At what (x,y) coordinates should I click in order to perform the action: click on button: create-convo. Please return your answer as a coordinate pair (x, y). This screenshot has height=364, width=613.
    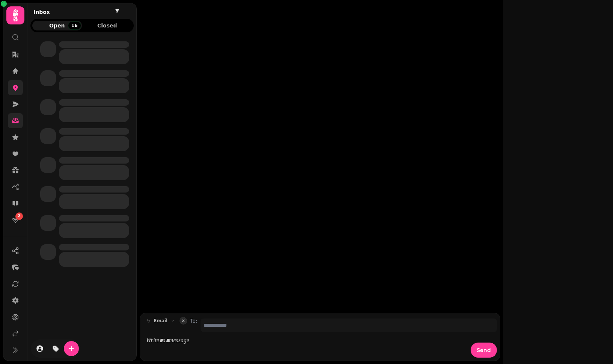
    Looking at the image, I should click on (72, 348).